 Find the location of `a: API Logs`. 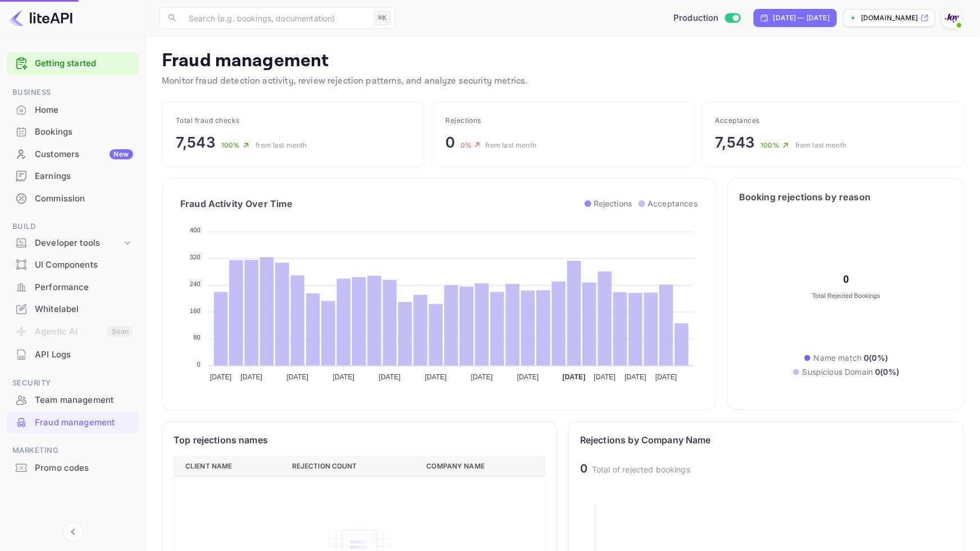

a: API Logs is located at coordinates (72, 354).